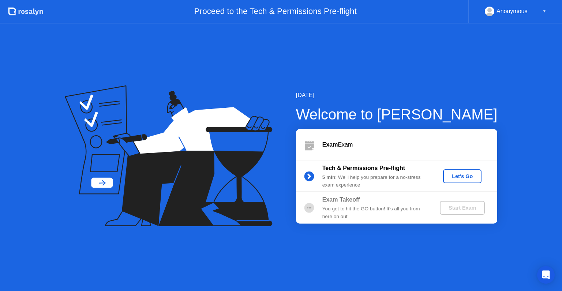 Image resolution: width=562 pixels, height=291 pixels. Describe the element at coordinates (512, 11) in the screenshot. I see `div: Anonymous` at that location.